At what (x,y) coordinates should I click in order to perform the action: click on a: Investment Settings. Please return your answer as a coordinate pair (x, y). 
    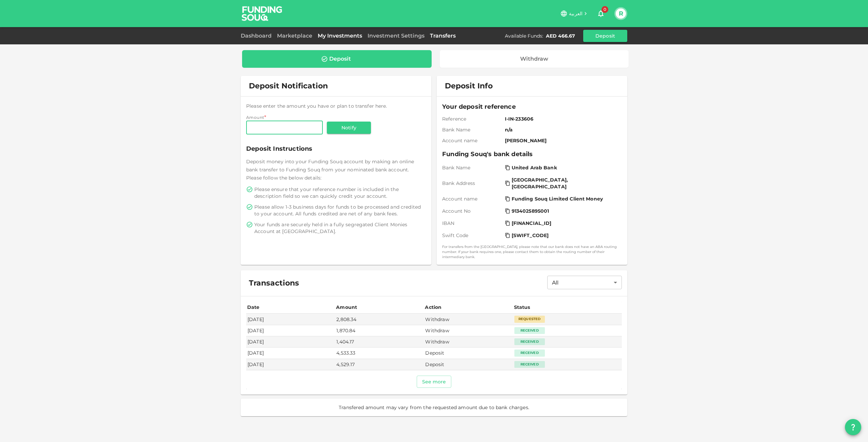
    Looking at the image, I should click on (396, 36).